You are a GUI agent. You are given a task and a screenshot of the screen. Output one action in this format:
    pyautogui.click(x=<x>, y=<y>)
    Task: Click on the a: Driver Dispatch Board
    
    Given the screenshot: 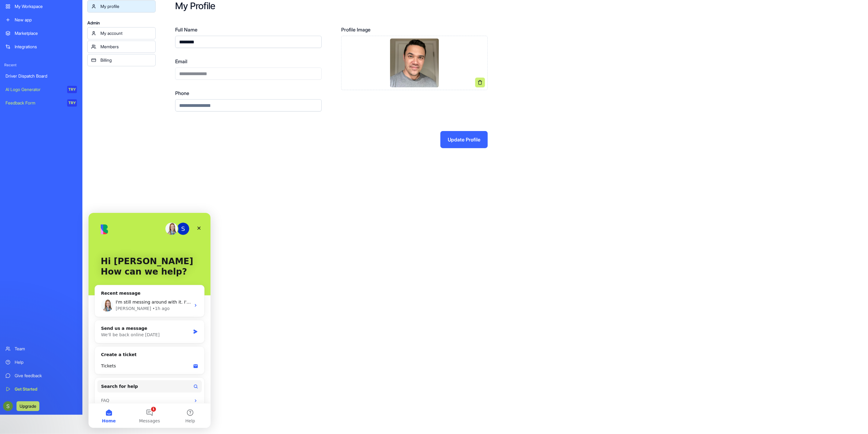 What is the action you would take?
    pyautogui.click(x=41, y=76)
    